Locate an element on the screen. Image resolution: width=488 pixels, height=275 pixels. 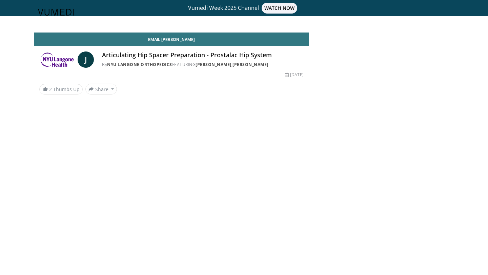
div: By FEATURING , is located at coordinates (203, 65).